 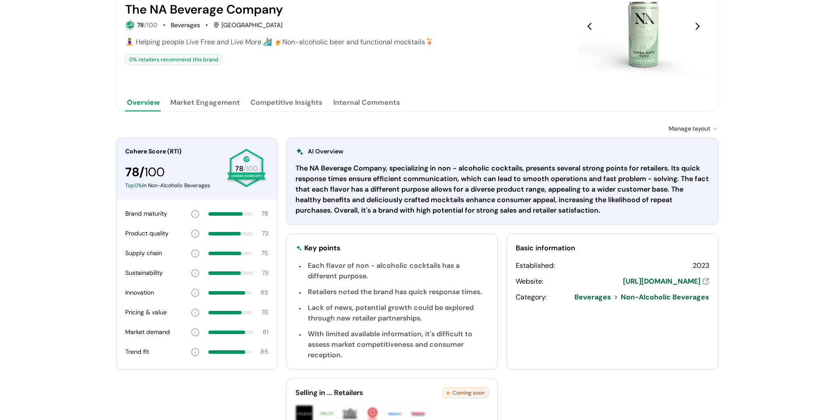 What do you see at coordinates (155, 172) in the screenshot?
I see `span: 100` at bounding box center [155, 172].